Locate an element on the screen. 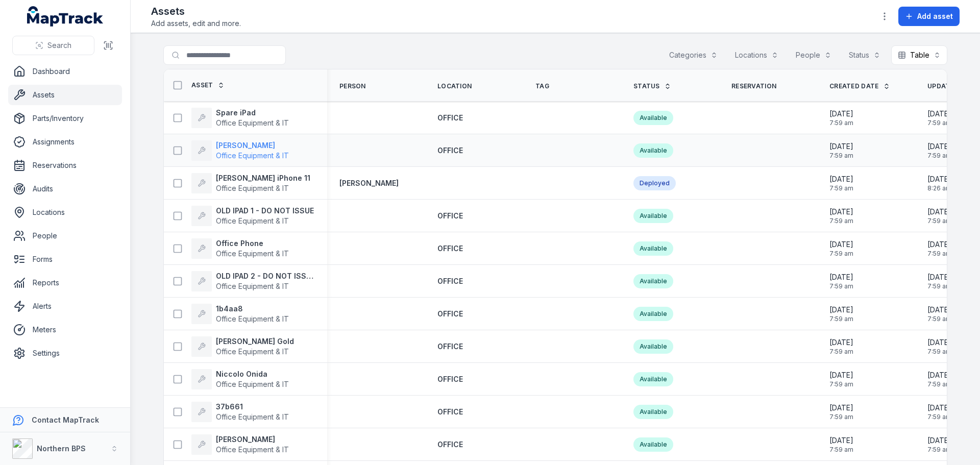 This screenshot has height=465, width=980. a: Alerts is located at coordinates (65, 306).